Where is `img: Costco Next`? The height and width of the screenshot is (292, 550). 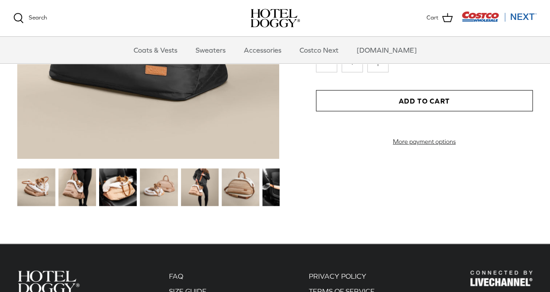 img: Costco Next is located at coordinates (499, 16).